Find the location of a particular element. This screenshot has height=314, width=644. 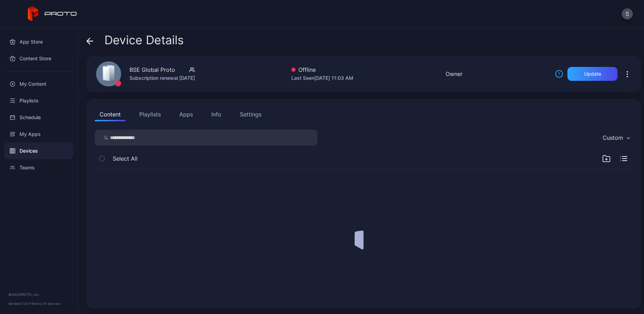

div: Devices is located at coordinates (39, 151).